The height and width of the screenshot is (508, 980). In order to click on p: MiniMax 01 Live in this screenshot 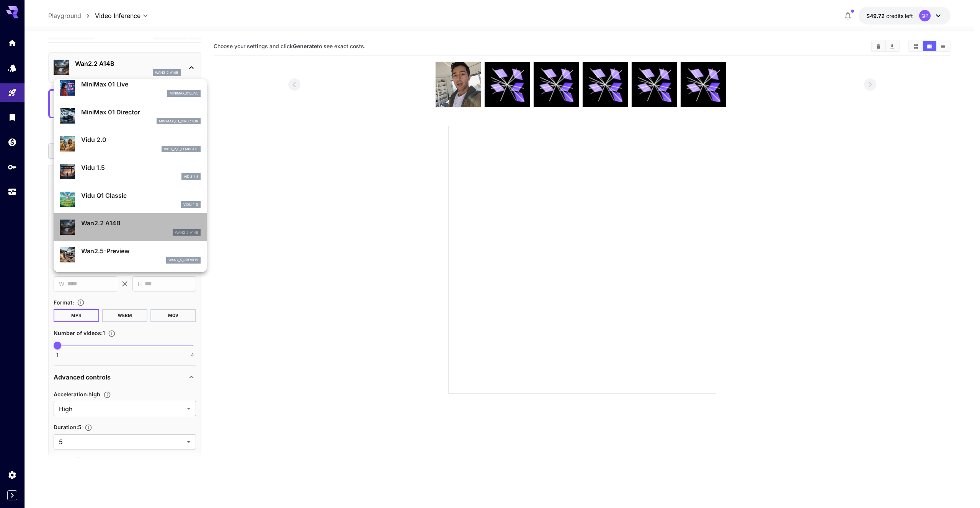, I will do `click(141, 84)`.